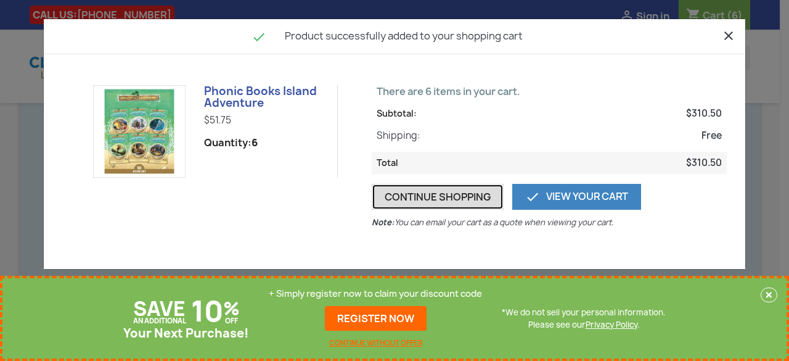 This screenshot has height=361, width=789. I want to click on p: There are 6 items in your cart., so click(549, 91).